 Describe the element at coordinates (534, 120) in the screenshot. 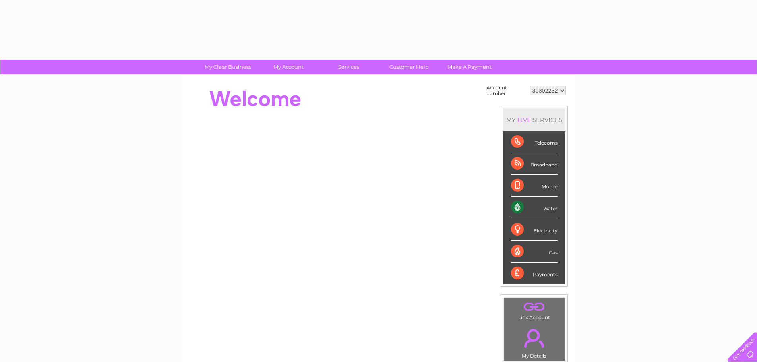

I see `div: MY SERVICES` at that location.